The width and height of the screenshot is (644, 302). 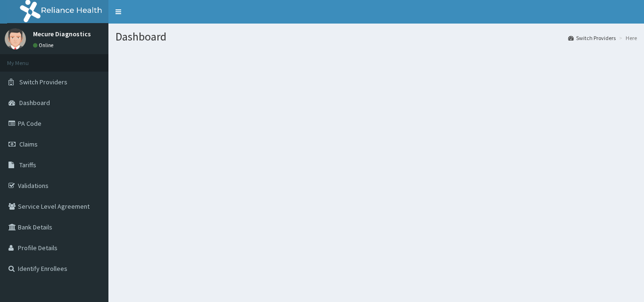 What do you see at coordinates (34, 103) in the screenshot?
I see `span: Dashboard` at bounding box center [34, 103].